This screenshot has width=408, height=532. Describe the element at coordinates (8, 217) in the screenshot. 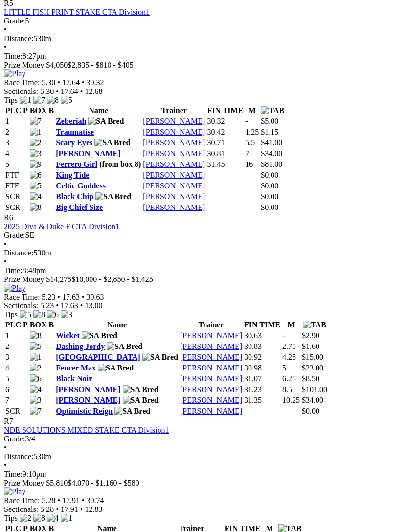

I see `span: R6` at that location.